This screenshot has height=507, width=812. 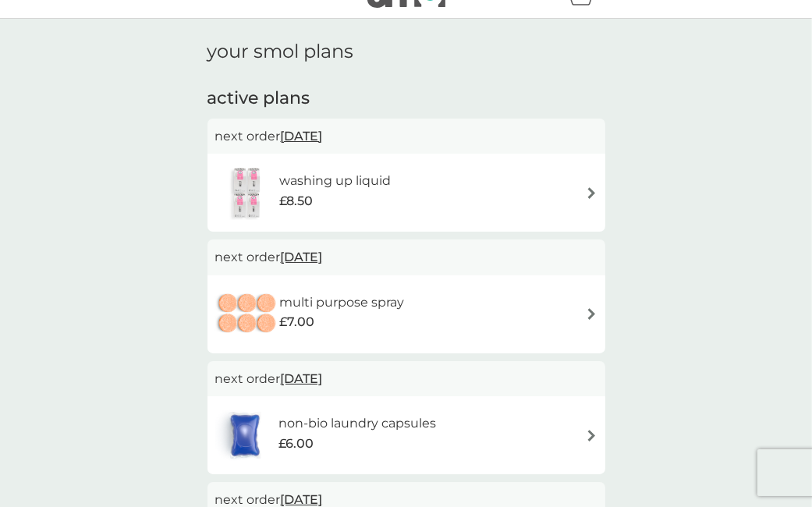 I want to click on span: £6.00, so click(x=295, y=444).